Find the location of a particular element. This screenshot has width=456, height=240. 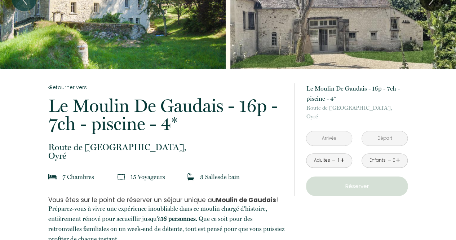

p: 3 Salle de bain is located at coordinates (220, 177).